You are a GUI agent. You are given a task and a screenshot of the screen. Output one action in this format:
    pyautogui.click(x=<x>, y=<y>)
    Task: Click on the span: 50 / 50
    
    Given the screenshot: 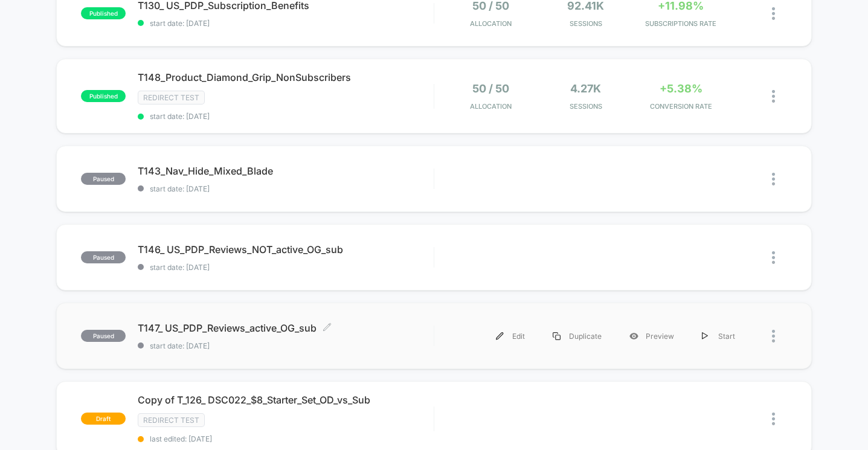 What is the action you would take?
    pyautogui.click(x=491, y=88)
    